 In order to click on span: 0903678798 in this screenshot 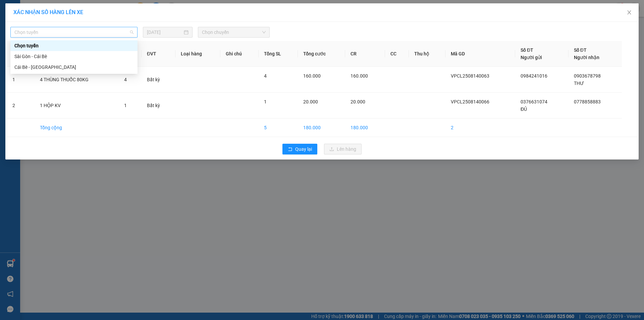, I will do `click(587, 76)`.